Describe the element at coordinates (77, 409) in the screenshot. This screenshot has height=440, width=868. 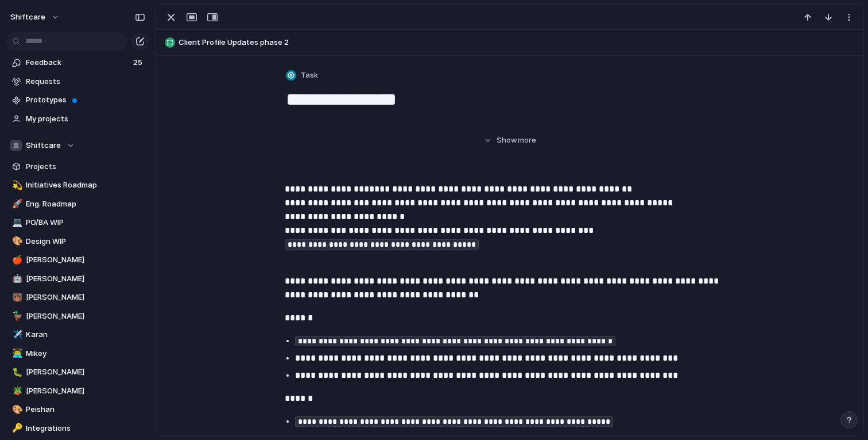
I see `div: 🎨Peishan` at that location.